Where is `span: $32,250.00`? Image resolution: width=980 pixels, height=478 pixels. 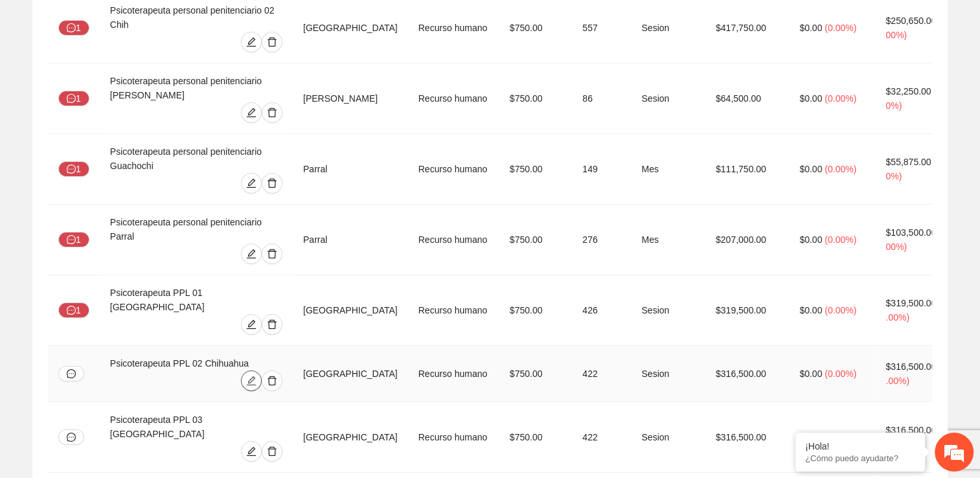
span: $32,250.00 is located at coordinates (908, 91).